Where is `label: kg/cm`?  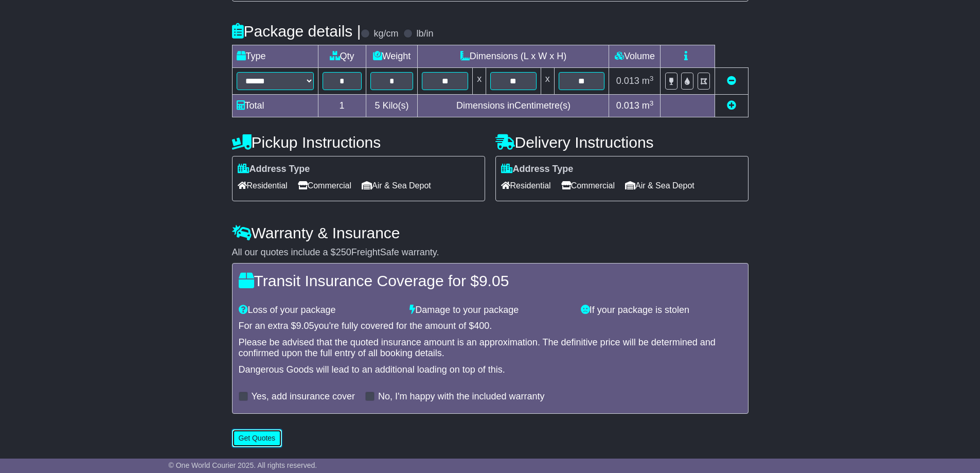 label: kg/cm is located at coordinates (386, 34).